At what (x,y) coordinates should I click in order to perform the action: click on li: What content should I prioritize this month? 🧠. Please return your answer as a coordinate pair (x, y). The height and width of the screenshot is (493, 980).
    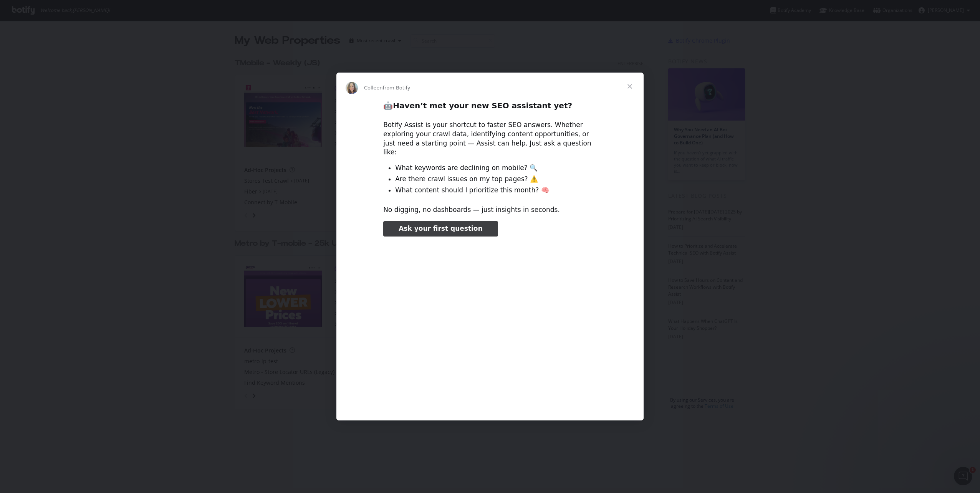
    Looking at the image, I should click on (496, 190).